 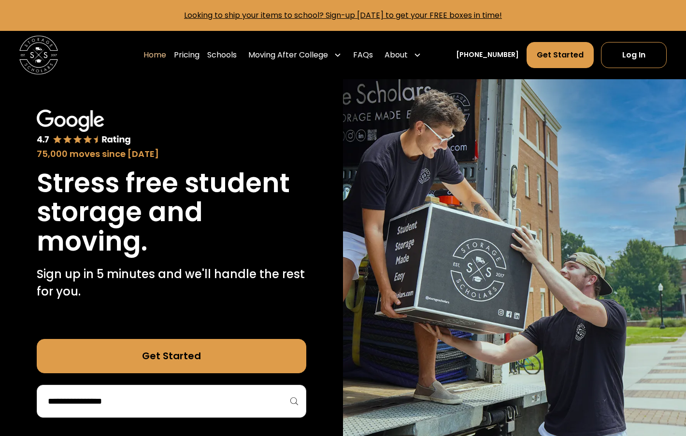 I want to click on h1: Stress free student storage and moving., so click(x=171, y=212).